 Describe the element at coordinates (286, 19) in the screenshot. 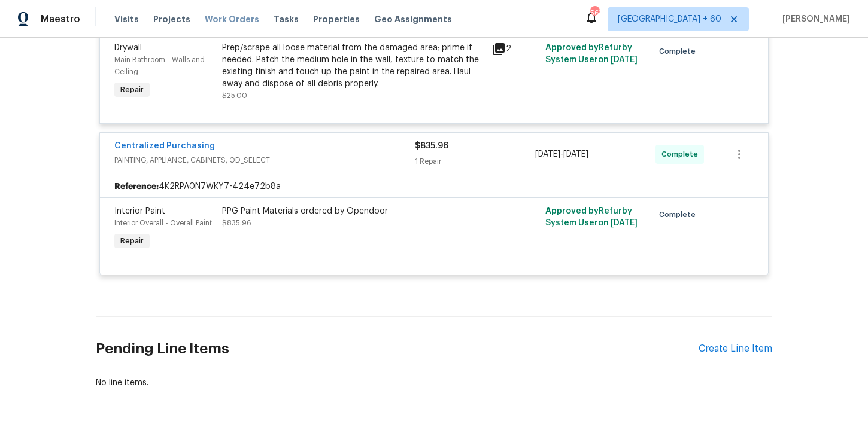

I see `span: Tasks` at that location.